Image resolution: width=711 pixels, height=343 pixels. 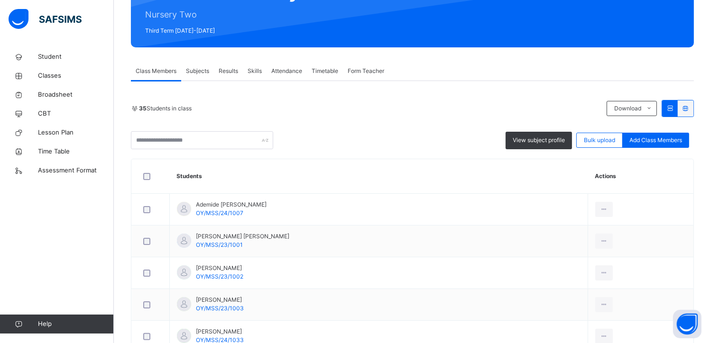 What do you see at coordinates (366, 71) in the screenshot?
I see `span: Form Teacher` at bounding box center [366, 71].